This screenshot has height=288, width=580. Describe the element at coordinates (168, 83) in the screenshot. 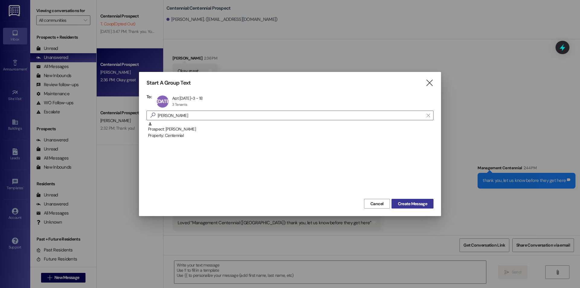

I see `h3: Start A Group Text` at that location.